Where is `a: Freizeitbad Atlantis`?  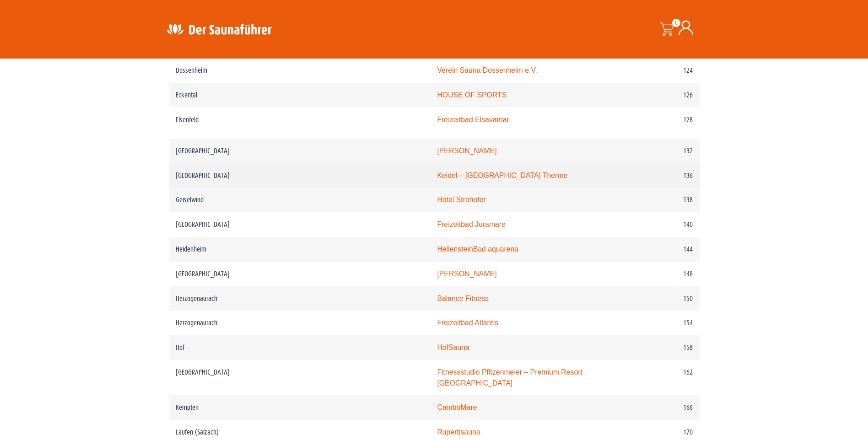 a: Freizeitbad Atlantis is located at coordinates (468, 323).